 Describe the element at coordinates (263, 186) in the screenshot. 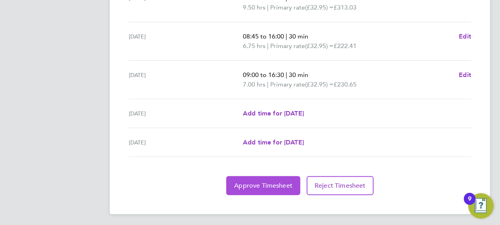

I see `button: Approve Timesheet` at that location.